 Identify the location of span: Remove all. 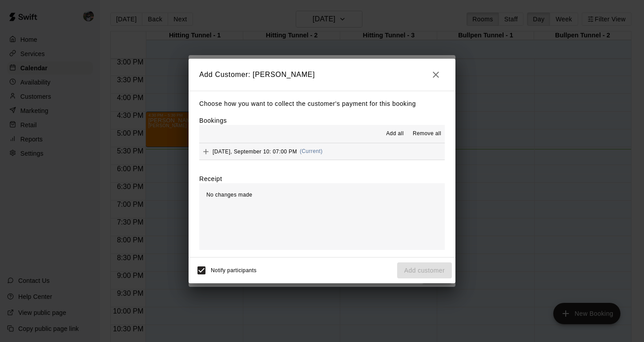
(427, 134).